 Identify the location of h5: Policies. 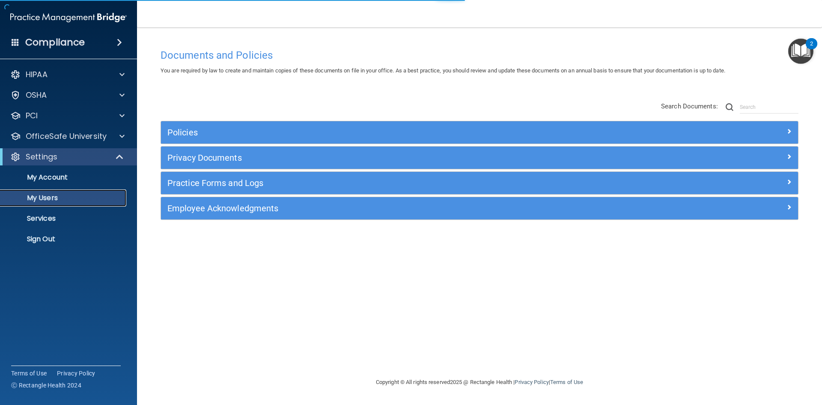
(400, 132).